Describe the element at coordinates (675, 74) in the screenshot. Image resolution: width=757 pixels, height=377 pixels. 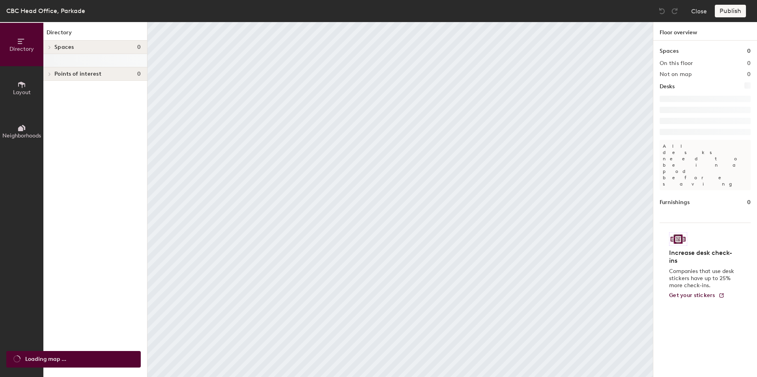
I see `h2: Not on map` at that location.